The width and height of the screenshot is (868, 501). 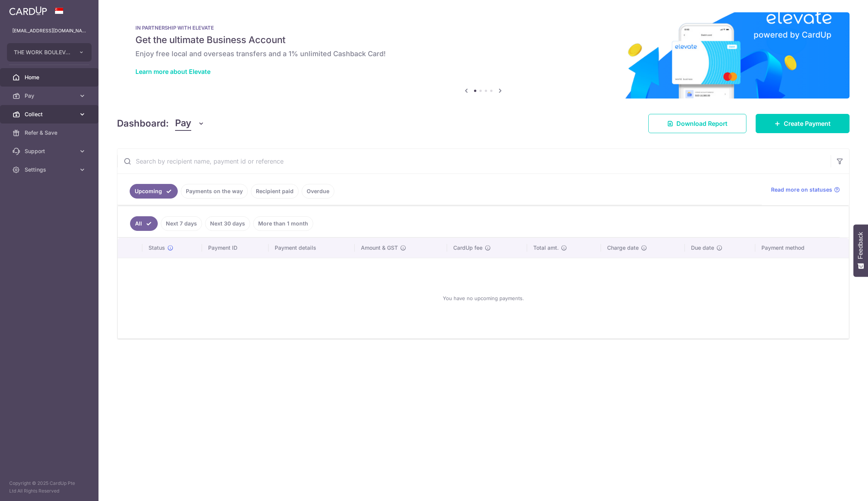 I want to click on button: Feedback - Show survey, so click(x=861, y=250).